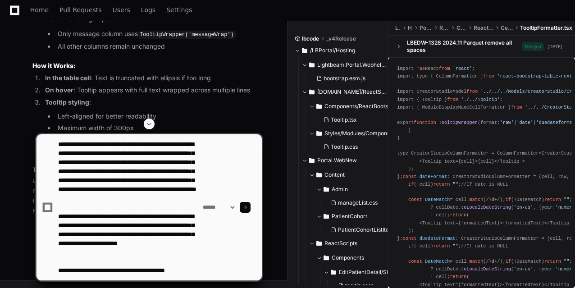 This screenshot has width=575, height=288. Describe the element at coordinates (352, 106) in the screenshot. I see `button: Components/ReactBootstrapTable2` at that location.